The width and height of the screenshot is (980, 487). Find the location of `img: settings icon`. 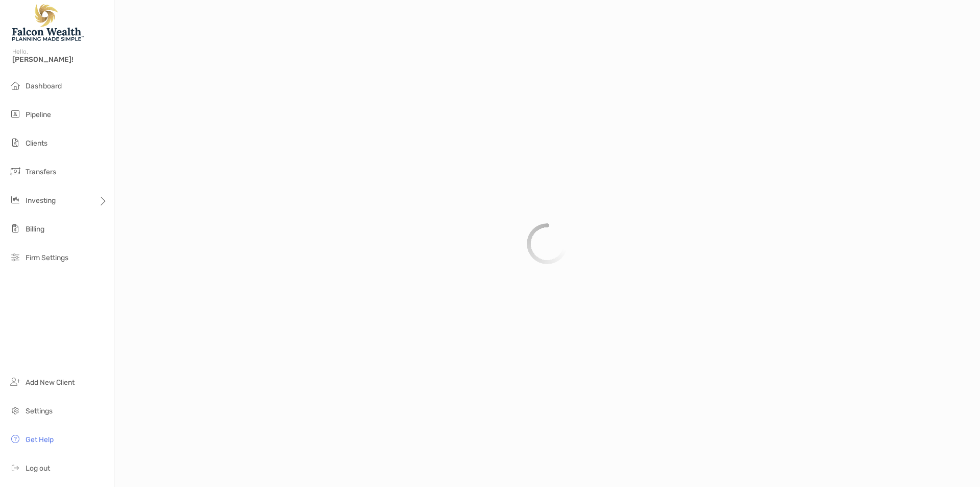

img: settings icon is located at coordinates (15, 410).